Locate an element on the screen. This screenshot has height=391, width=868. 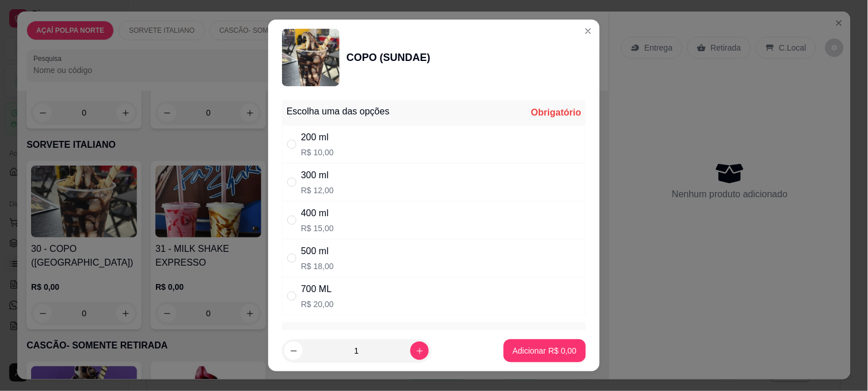
div: COPO (SUNDAE) is located at coordinates (389, 58).